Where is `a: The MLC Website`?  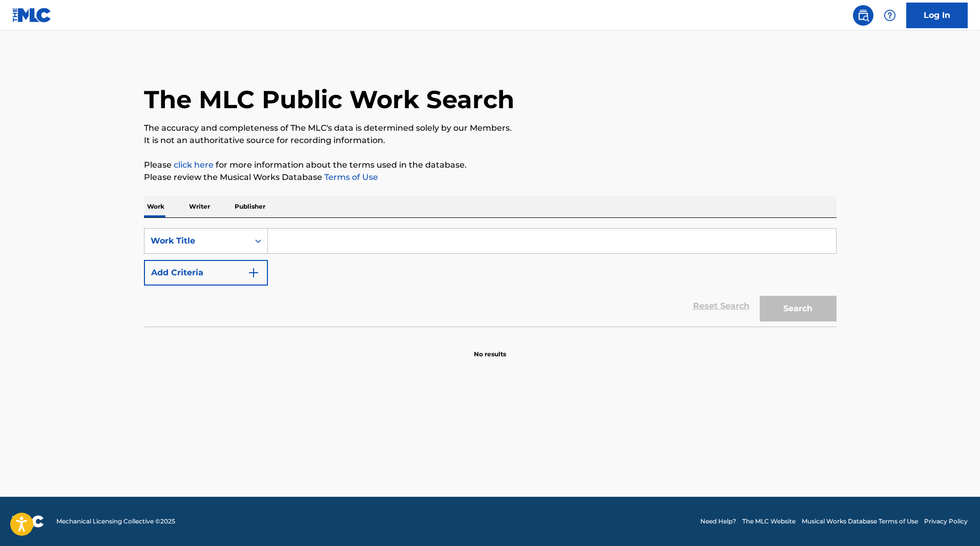 a: The MLC Website is located at coordinates (769, 522).